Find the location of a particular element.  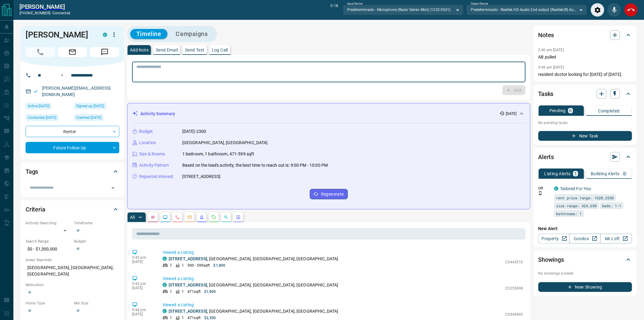

button: New Showing is located at coordinates (585, 287).